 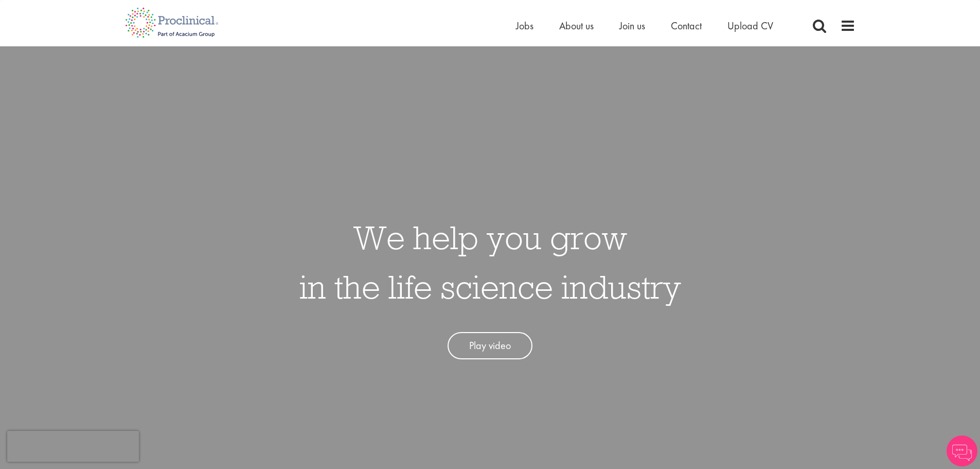 I want to click on h1: We help you grow in the life science industry, so click(x=490, y=262).